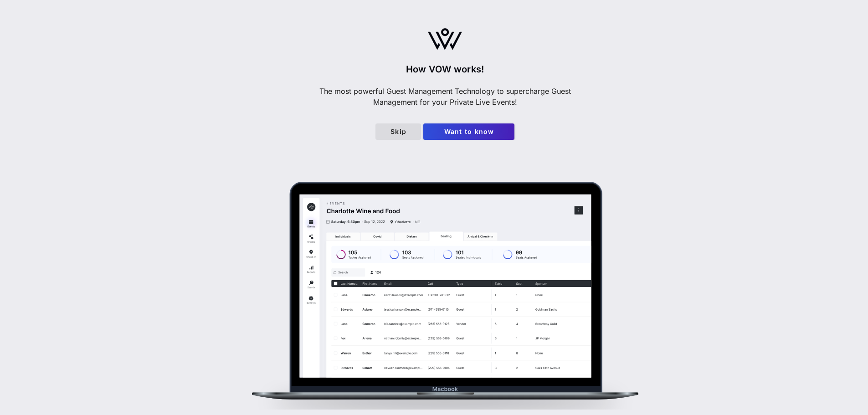 This screenshot has width=868, height=415. I want to click on img: logo.svg, so click(445, 39).